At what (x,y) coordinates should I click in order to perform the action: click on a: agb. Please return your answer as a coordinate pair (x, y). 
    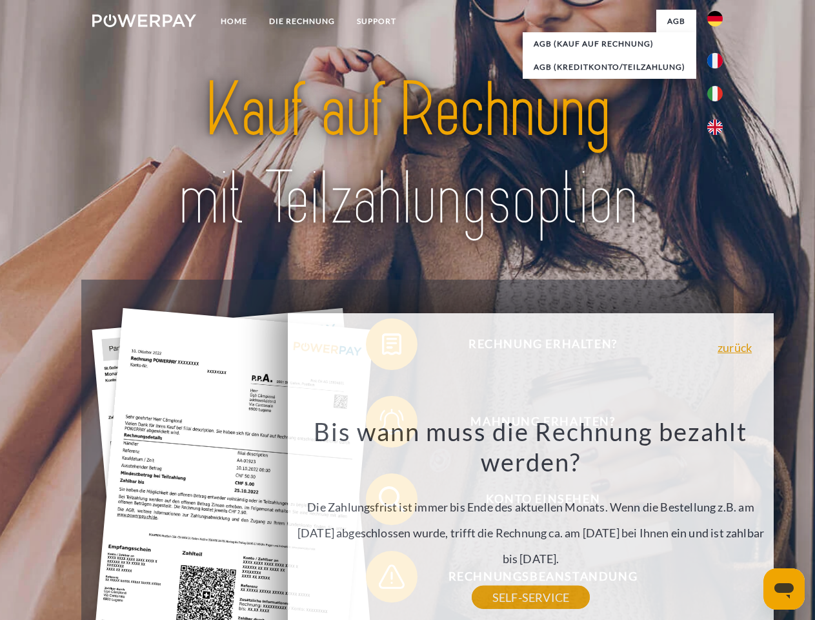
    Looking at the image, I should click on (677, 21).